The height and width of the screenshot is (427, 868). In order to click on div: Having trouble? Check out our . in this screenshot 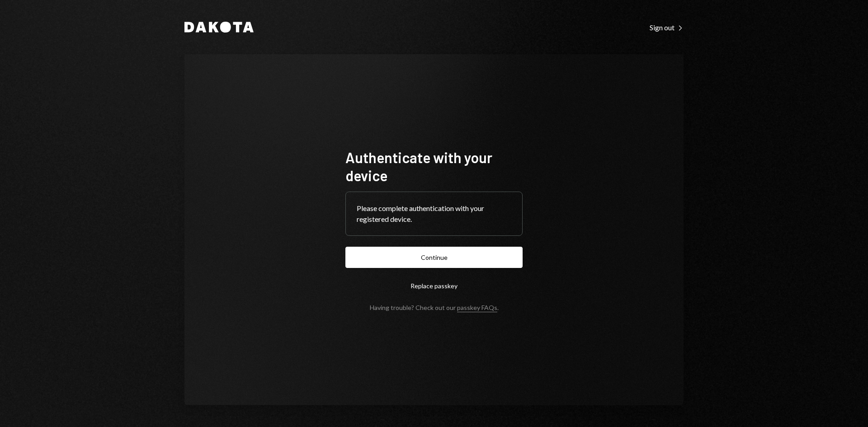, I will do `click(434, 307)`.